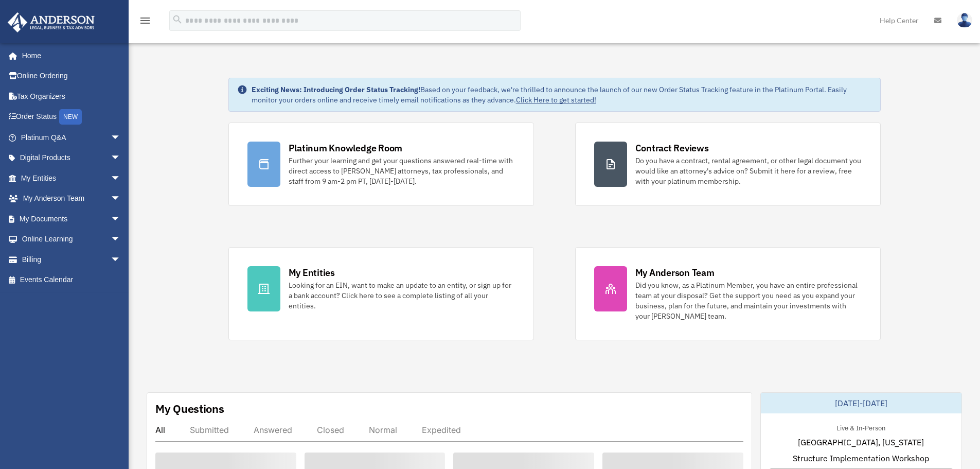 This screenshot has height=469, width=980. I want to click on div: Live & In-Person, so click(860, 427).